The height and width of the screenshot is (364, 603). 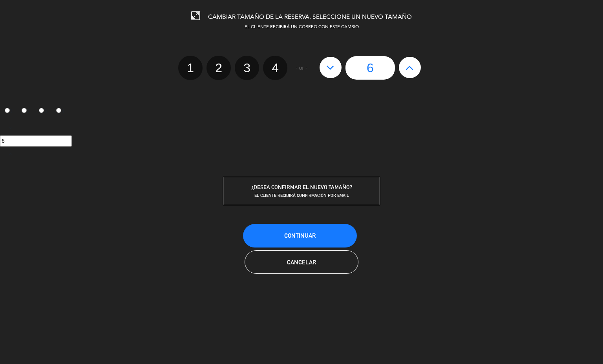 What do you see at coordinates (302, 187) in the screenshot?
I see `span: ¿DESEA CONFIRMAR EL NUEVO TAMAÑO?` at bounding box center [302, 187].